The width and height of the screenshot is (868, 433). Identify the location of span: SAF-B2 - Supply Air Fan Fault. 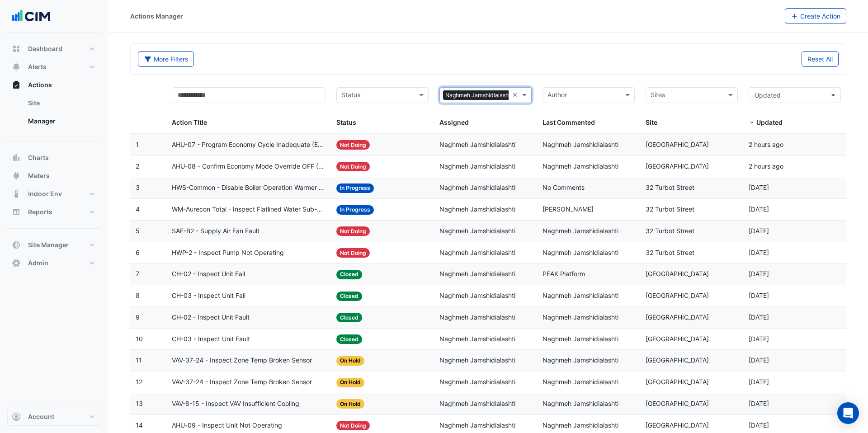
(215, 231).